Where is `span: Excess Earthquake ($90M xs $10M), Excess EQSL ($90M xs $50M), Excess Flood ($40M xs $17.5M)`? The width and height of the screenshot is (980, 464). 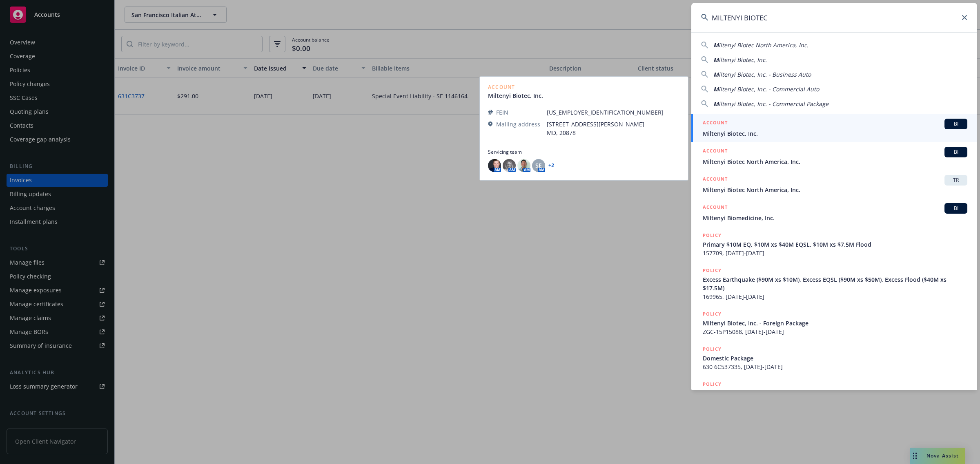
span: Excess Earthquake ($90M xs $10M), Excess EQSL ($90M xs $50M), Excess Flood ($40M xs $17.5M) is located at coordinates (835, 284).